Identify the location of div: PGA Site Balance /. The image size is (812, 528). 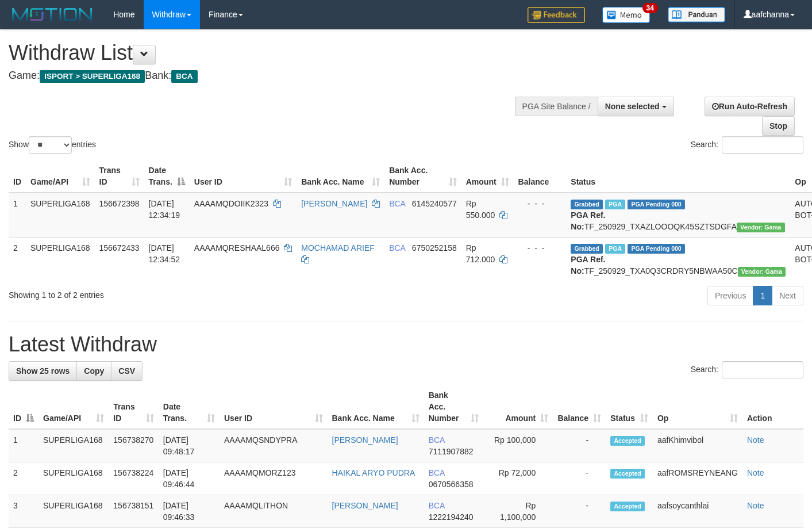
(557, 107).